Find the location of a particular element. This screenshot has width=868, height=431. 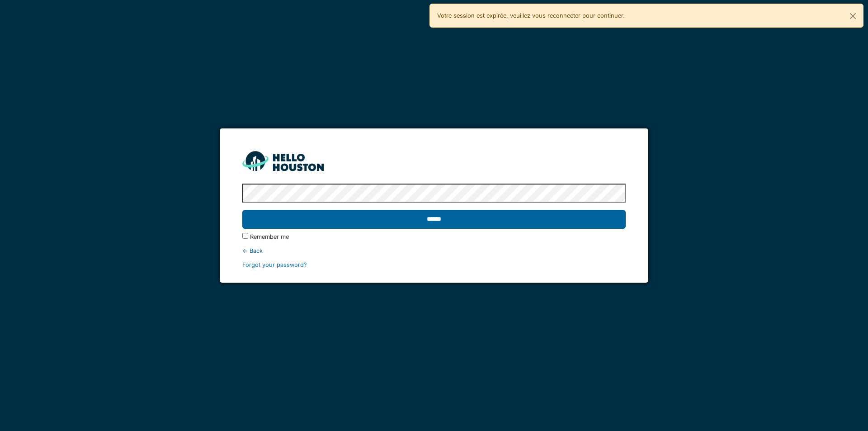

div: ← Back is located at coordinates (433, 250).